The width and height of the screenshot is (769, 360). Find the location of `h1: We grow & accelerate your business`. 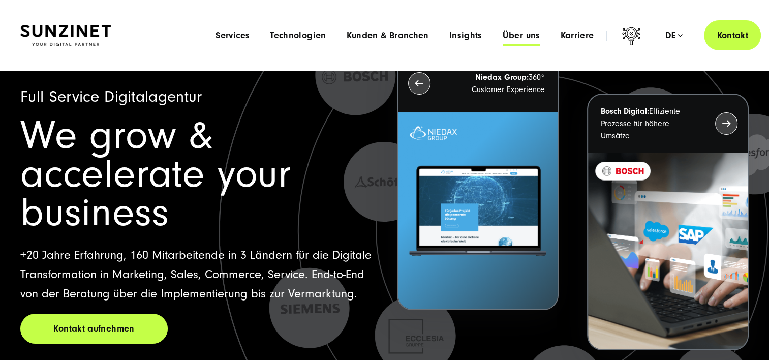

h1: We grow & accelerate your business is located at coordinates (196, 174).